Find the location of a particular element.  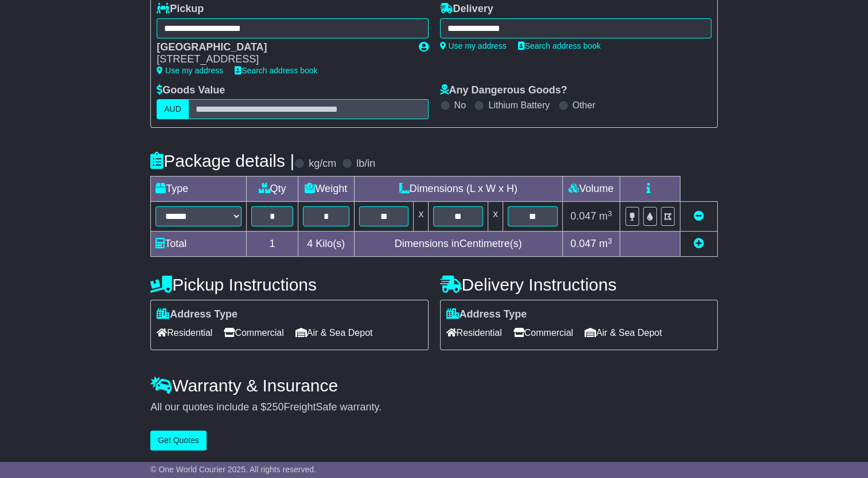

td: Type is located at coordinates (199, 189).